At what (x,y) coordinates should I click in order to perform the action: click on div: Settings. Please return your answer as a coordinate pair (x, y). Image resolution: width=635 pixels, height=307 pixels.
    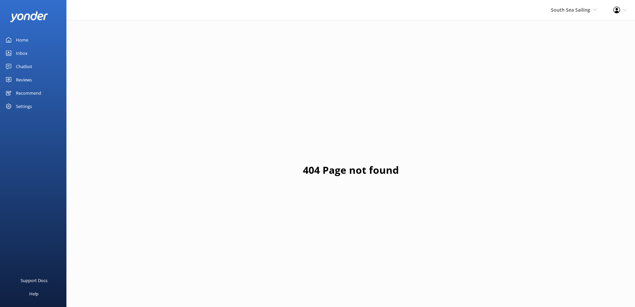
    Looking at the image, I should click on (24, 106).